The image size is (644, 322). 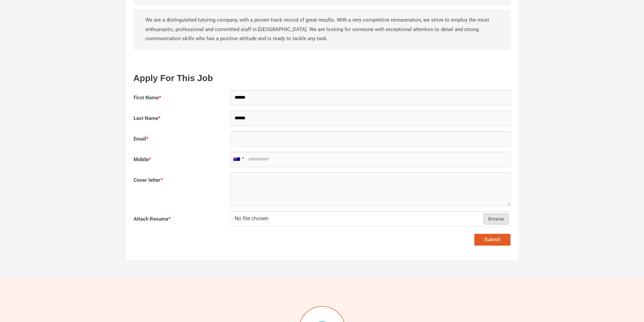 What do you see at coordinates (142, 160) in the screenshot?
I see `label: Mobile` at bounding box center [142, 160].